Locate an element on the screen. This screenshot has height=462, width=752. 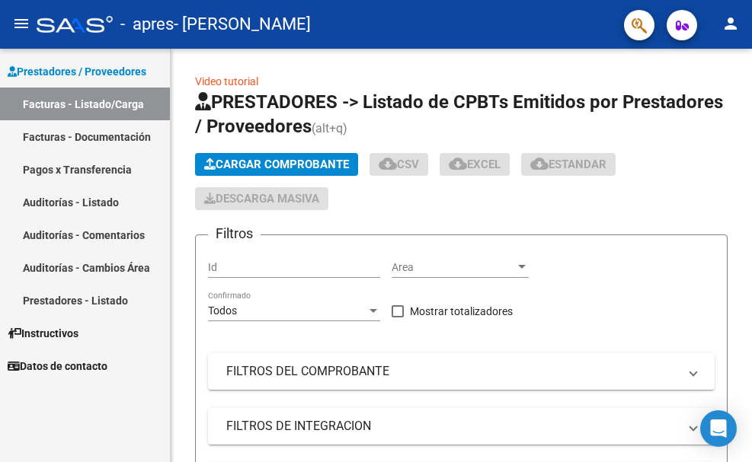
span: Cargar Comprobante is located at coordinates (276, 165).